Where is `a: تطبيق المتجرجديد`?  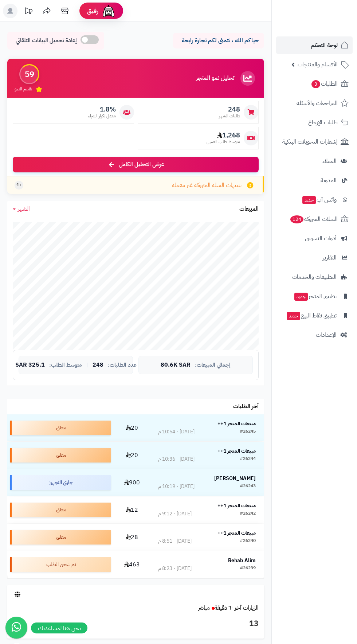
a: تطبيق المتجرجديد is located at coordinates (314, 296).